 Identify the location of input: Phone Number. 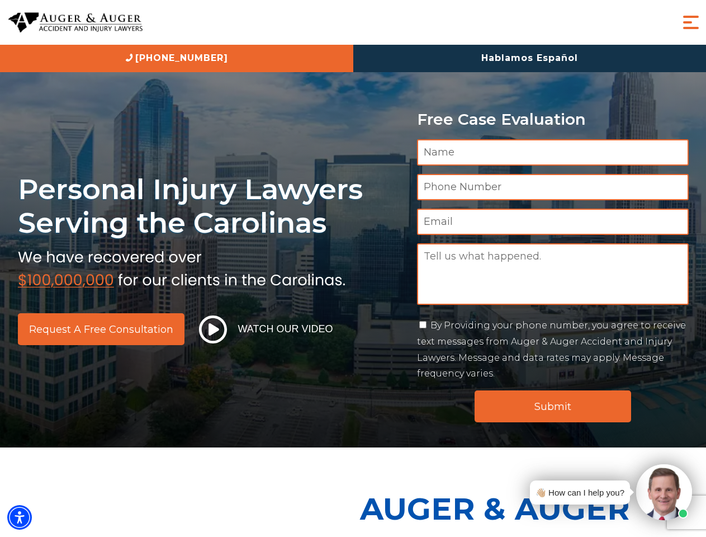
(553, 187).